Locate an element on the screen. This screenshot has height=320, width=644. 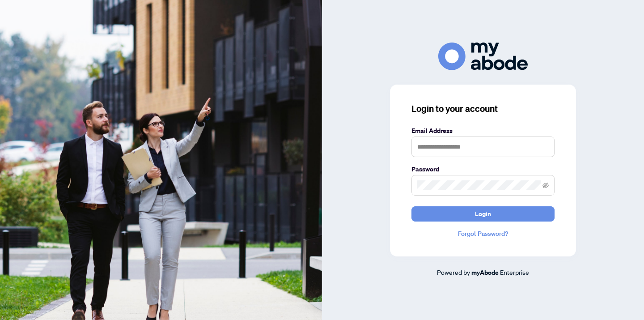
button: Login is located at coordinates (483, 214).